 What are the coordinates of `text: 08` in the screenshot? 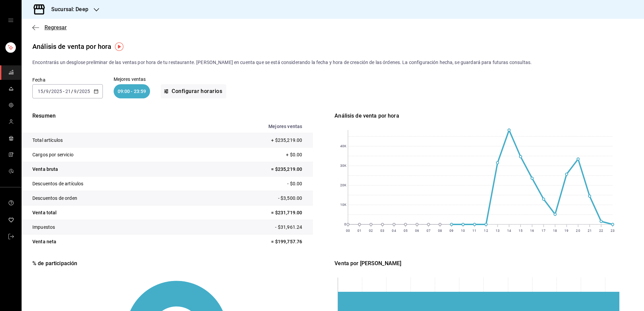 It's located at (440, 231).